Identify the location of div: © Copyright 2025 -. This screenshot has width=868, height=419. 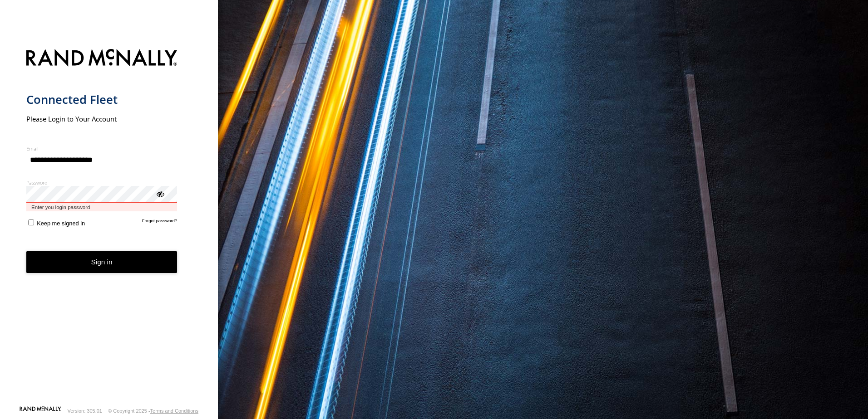
(153, 411).